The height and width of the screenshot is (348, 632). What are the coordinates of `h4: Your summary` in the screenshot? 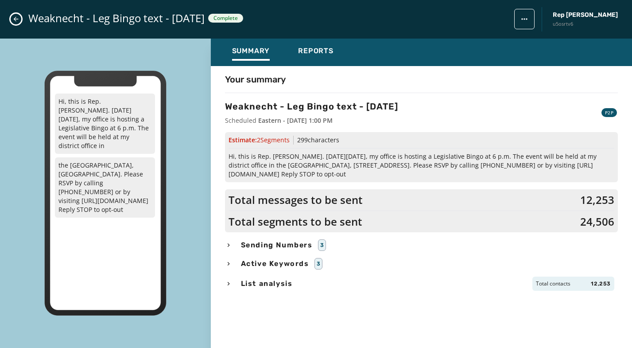 It's located at (255, 79).